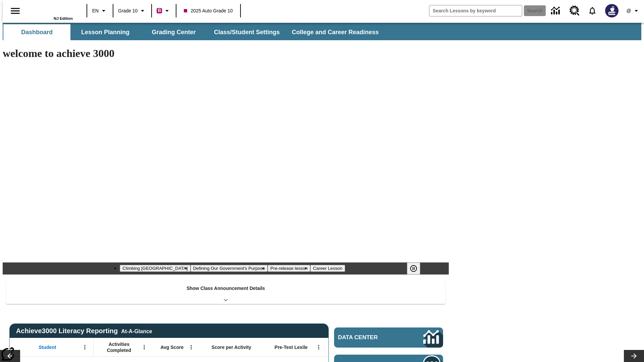 The width and height of the screenshot is (644, 362). I want to click on span: EN, so click(95, 11).